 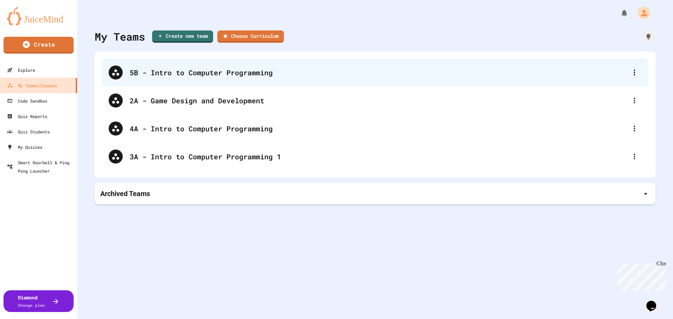 What do you see at coordinates (28, 132) in the screenshot?
I see `div: Quiz Students` at bounding box center [28, 132].